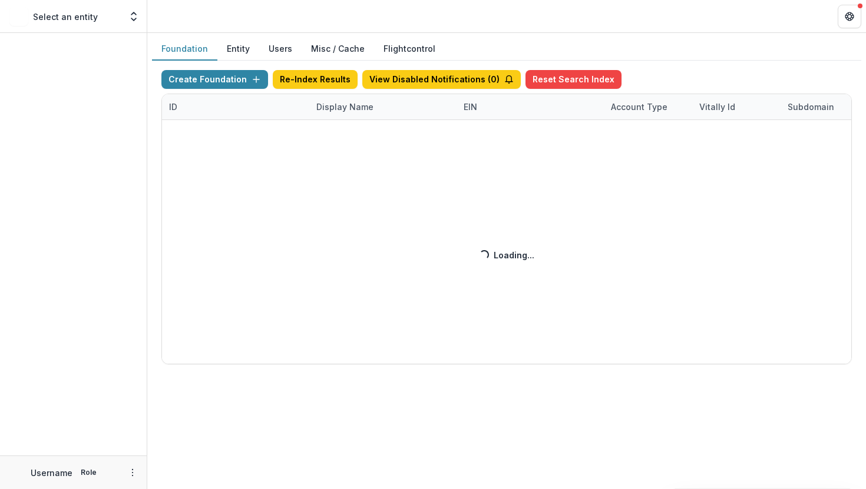 The width and height of the screenshot is (866, 489). What do you see at coordinates (65, 16) in the screenshot?
I see `p: Select an entity` at bounding box center [65, 16].